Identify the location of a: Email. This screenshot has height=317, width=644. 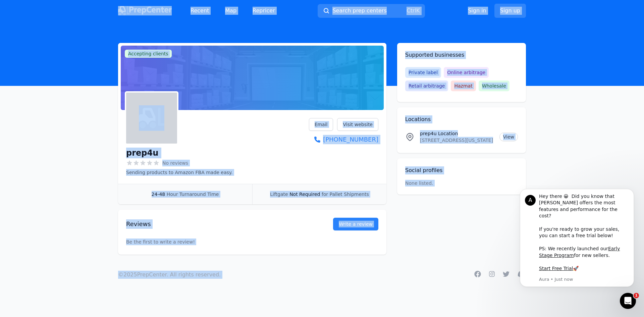
(321, 125).